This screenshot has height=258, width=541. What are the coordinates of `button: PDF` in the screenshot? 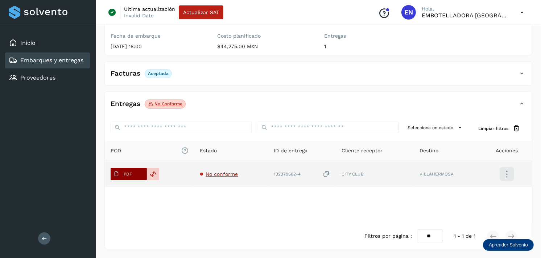 It's located at (129, 174).